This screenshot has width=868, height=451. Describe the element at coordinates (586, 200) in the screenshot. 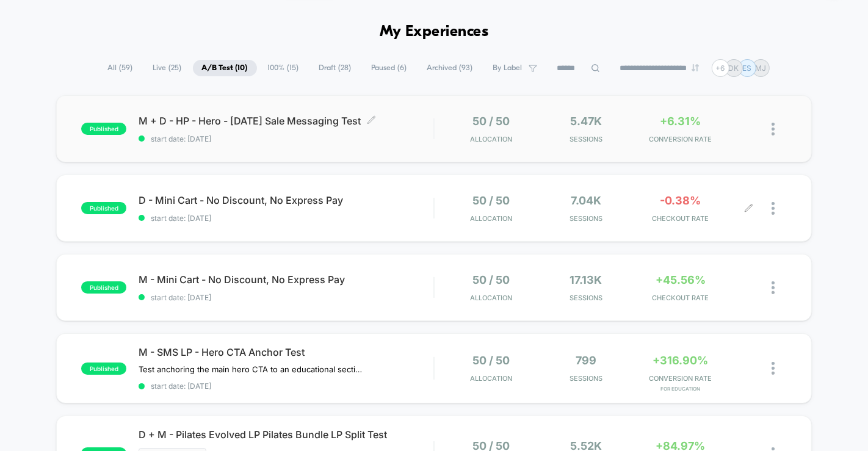

I see `span: 7.04k` at that location.